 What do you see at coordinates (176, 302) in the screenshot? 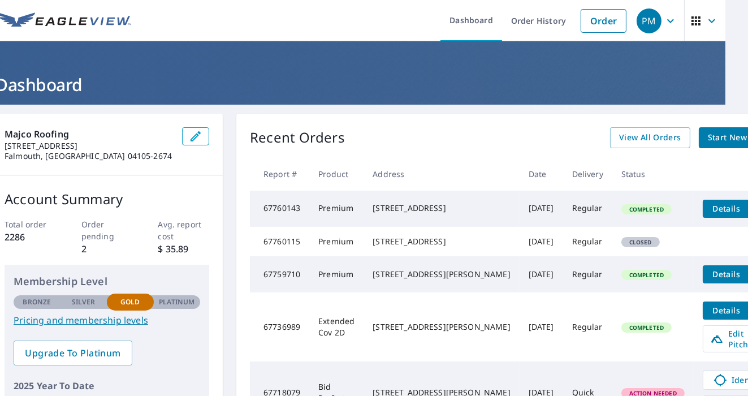
I see `p: Platinum` at bounding box center [176, 302].